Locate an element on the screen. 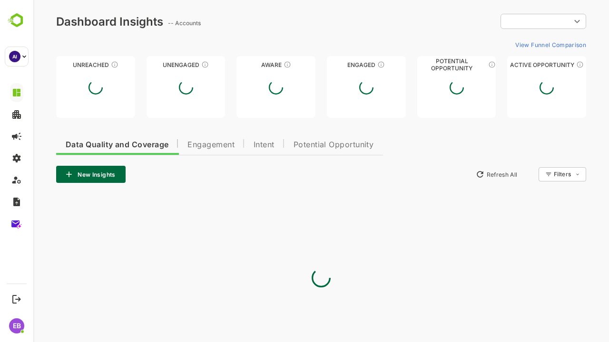  div: Unreached is located at coordinates (62, 65).